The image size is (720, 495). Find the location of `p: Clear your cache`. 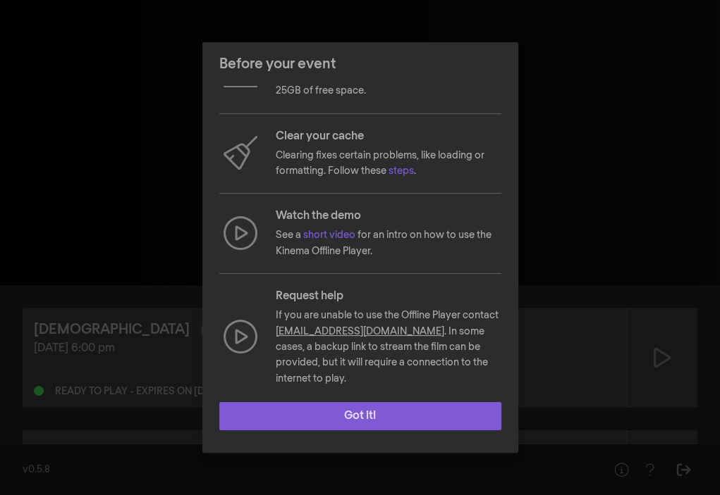

p: Clear your cache is located at coordinates (388, 137).